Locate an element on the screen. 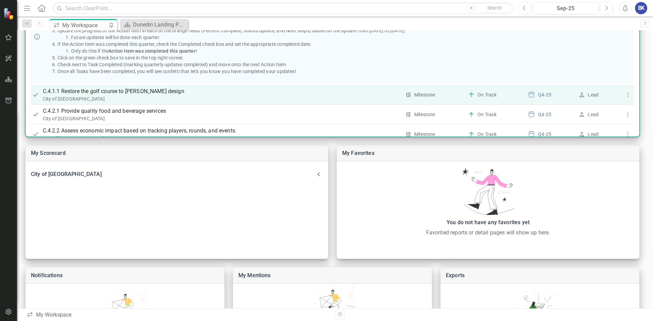  div: Sep-25 is located at coordinates (566, 9).